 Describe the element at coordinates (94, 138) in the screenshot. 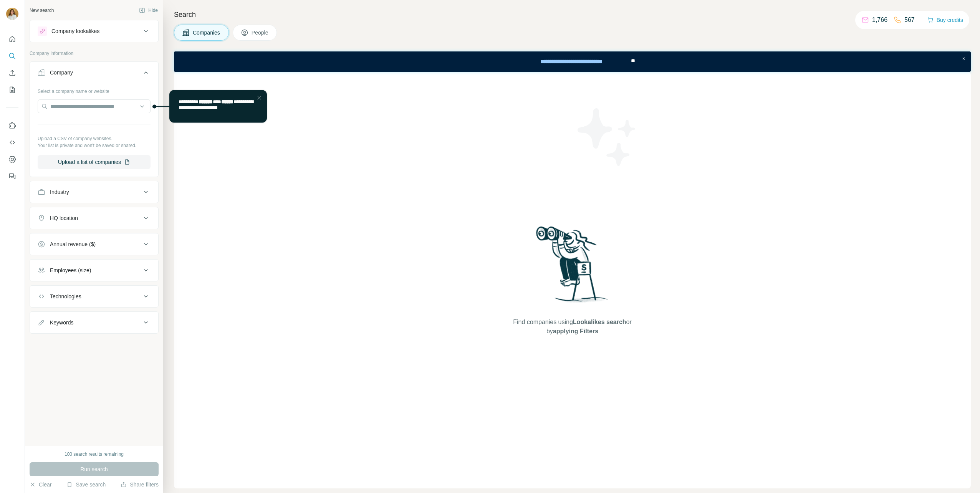

I see `p: Upload a CSV of company websites.` at that location.